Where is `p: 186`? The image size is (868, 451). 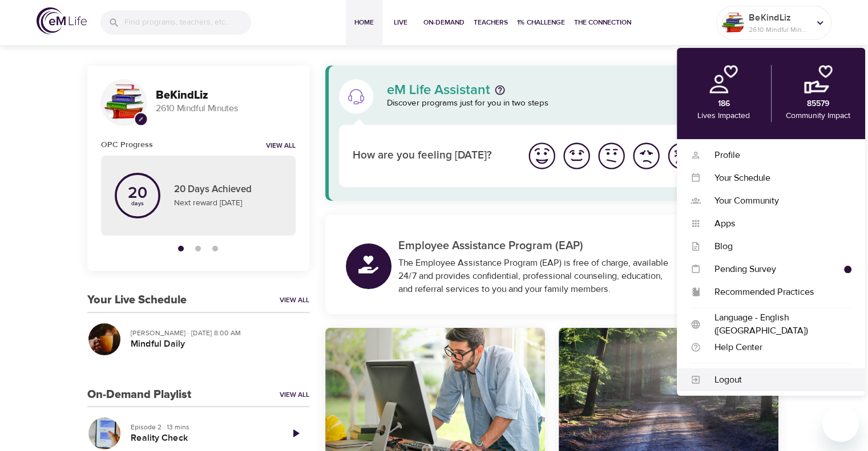
p: 186 is located at coordinates (723, 104).